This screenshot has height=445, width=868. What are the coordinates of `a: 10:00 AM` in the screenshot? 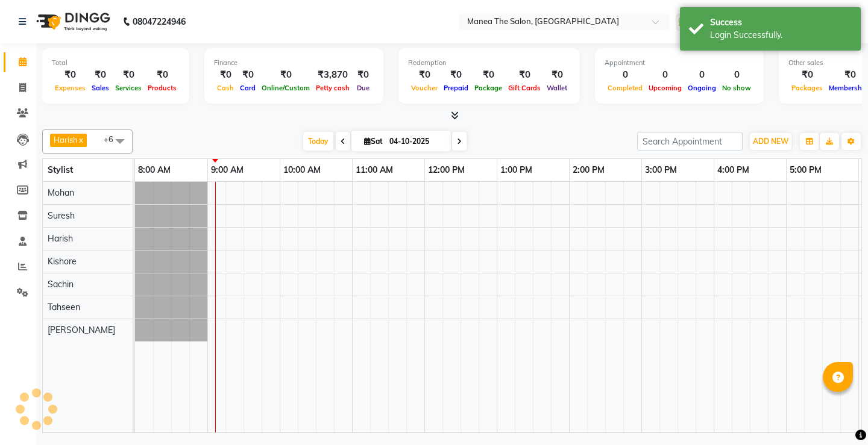 It's located at (302, 170).